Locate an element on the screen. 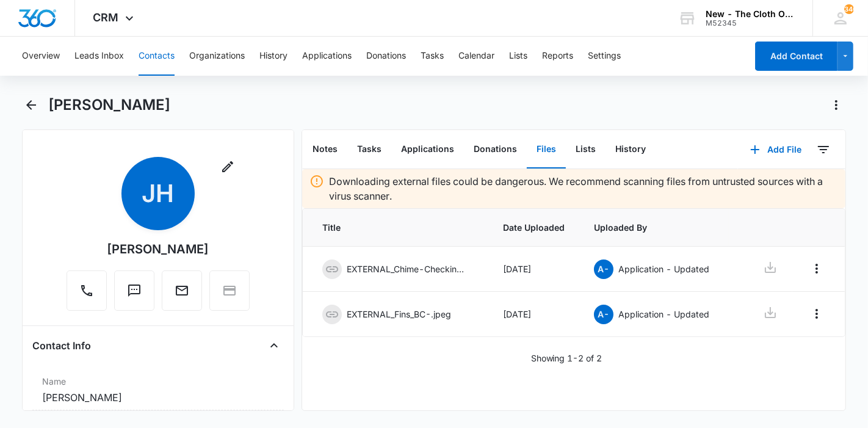 The height and width of the screenshot is (428, 868). label: Name is located at coordinates (158, 381).